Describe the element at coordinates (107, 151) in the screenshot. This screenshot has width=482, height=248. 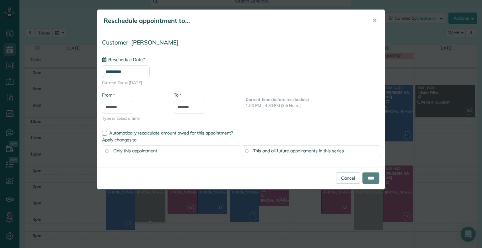
I see `input: Only this appointment` at that location.